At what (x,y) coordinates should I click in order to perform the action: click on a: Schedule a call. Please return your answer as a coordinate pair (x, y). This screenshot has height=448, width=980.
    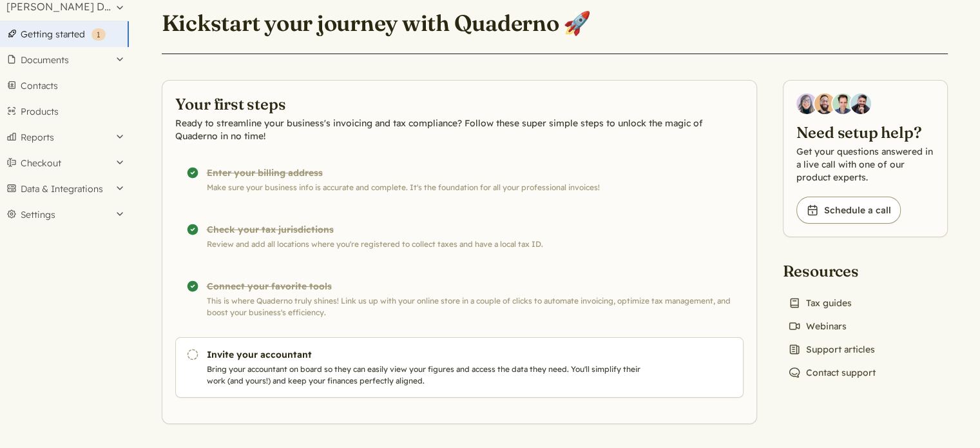
    Looking at the image, I should click on (849, 210).